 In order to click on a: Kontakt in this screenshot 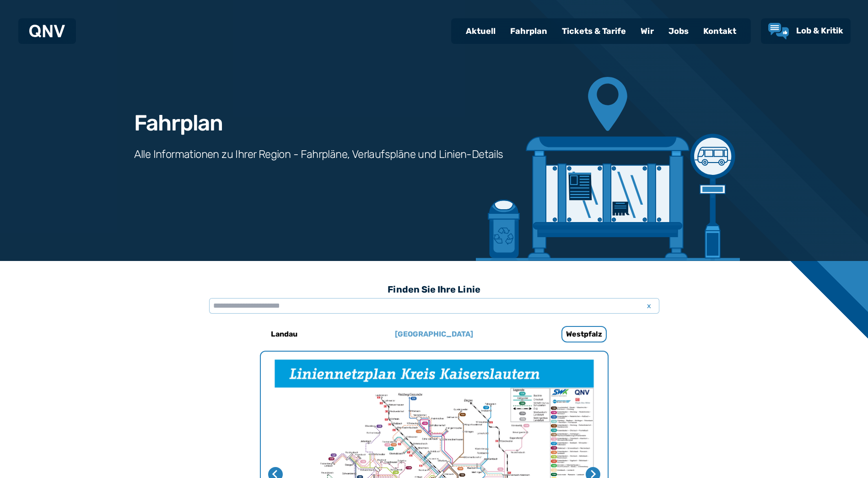, I will do `click(720, 31)`.